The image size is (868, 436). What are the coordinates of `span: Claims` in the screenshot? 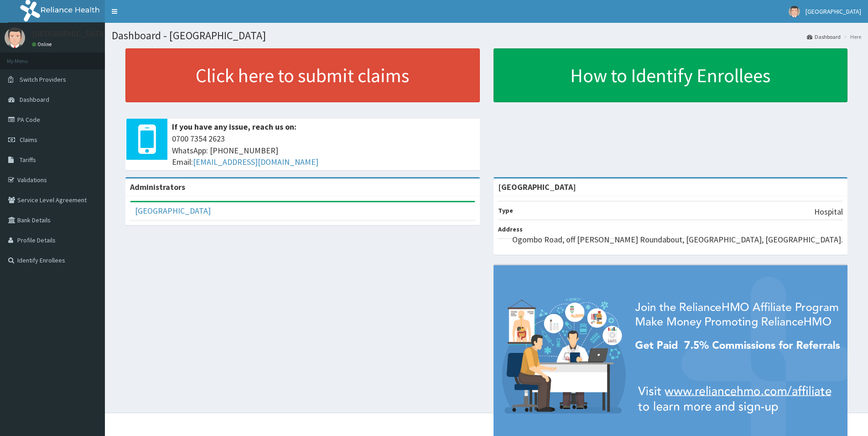 It's located at (28, 139).